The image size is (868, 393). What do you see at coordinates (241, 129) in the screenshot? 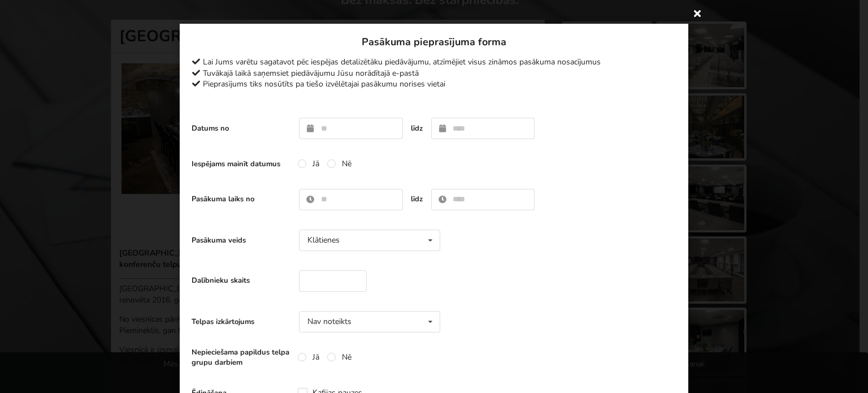
I see `label: Datums no` at bounding box center [241, 129].